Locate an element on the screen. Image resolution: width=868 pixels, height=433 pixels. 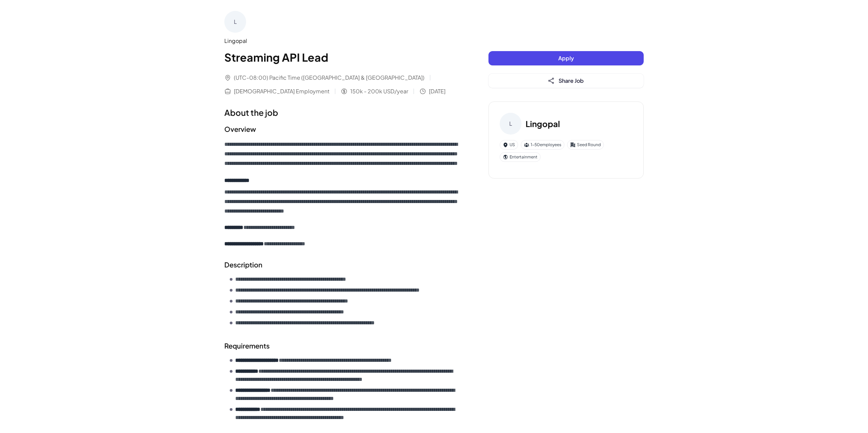
div: Entertainment is located at coordinates (520, 157).